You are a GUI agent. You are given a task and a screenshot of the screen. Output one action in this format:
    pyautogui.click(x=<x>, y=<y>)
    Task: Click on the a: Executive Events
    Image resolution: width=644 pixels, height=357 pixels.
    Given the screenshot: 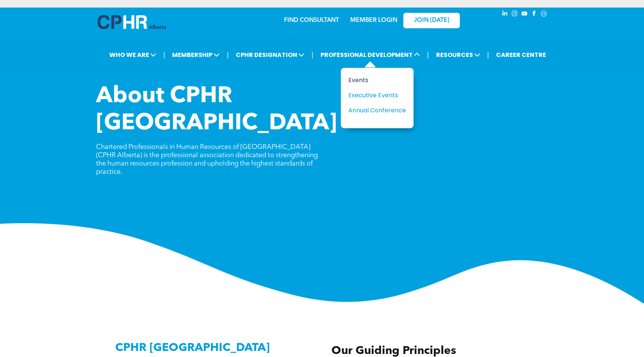 What is the action you would take?
    pyautogui.click(x=377, y=95)
    